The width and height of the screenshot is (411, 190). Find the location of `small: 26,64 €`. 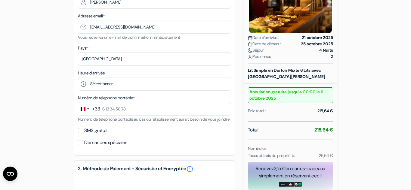

small: 26,64 € is located at coordinates (326, 156).